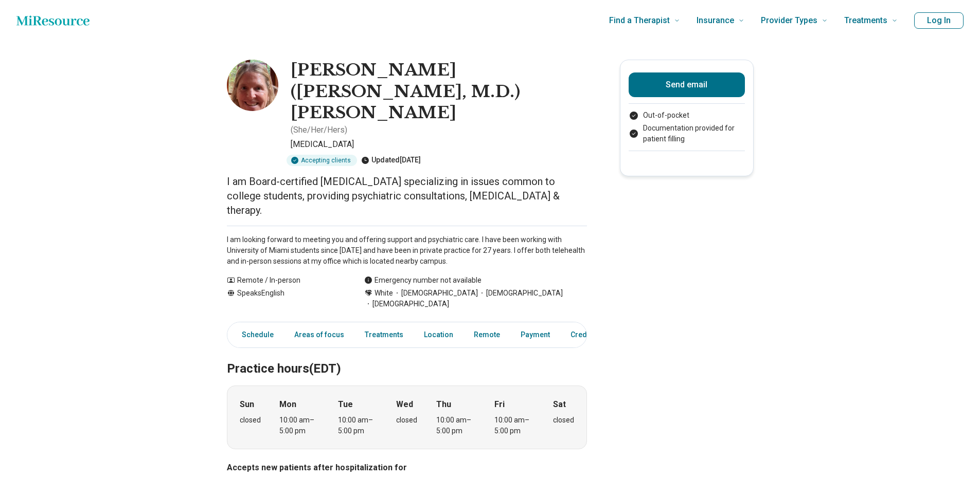  Describe the element at coordinates (405, 405) in the screenshot. I see `strong: Wed` at that location.